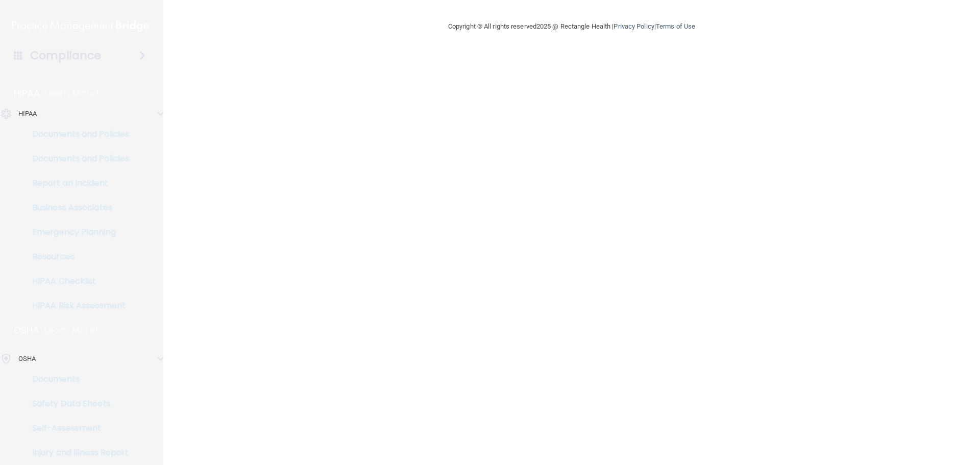 The width and height of the screenshot is (980, 465). What do you see at coordinates (634, 26) in the screenshot?
I see `a: Privacy Policy` at bounding box center [634, 26].